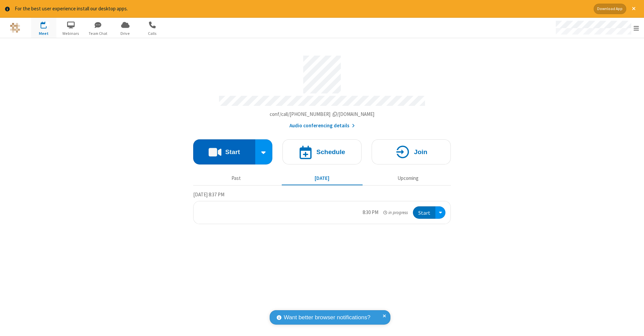 This screenshot has height=336, width=644. I want to click on span: Drive, so click(125, 34).